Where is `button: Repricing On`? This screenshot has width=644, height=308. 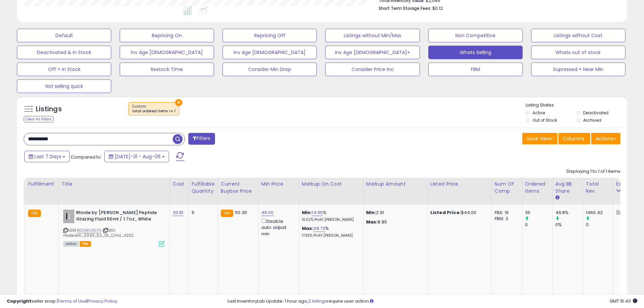 button: Repricing On is located at coordinates (167, 36).